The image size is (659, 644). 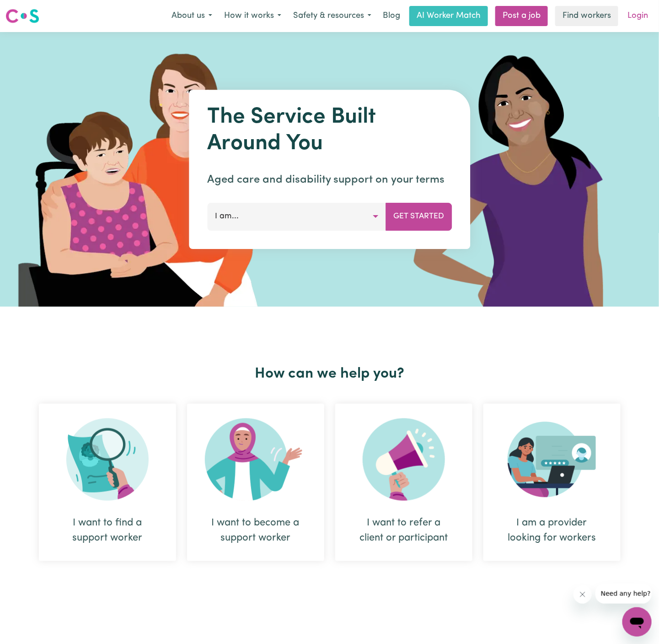 What do you see at coordinates (418, 217) in the screenshot?
I see `button: Get Started` at bounding box center [418, 217].